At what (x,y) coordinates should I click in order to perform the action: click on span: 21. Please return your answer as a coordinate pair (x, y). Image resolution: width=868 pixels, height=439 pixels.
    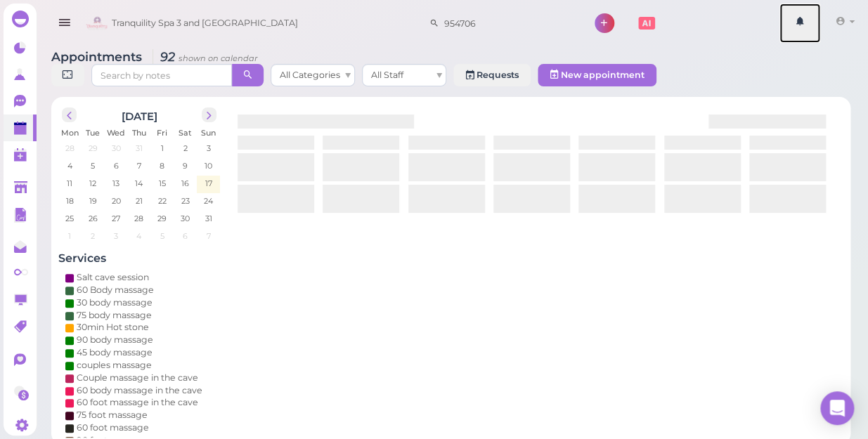
    Looking at the image, I should click on (139, 201).